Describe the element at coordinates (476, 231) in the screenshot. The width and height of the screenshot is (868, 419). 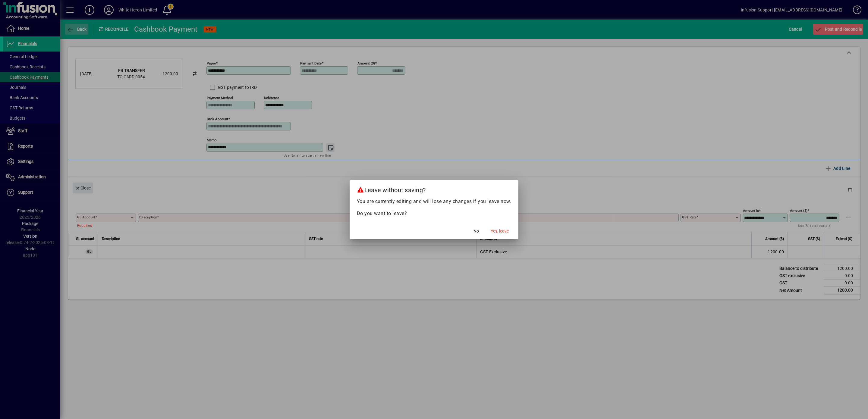
I see `button: No` at that location.